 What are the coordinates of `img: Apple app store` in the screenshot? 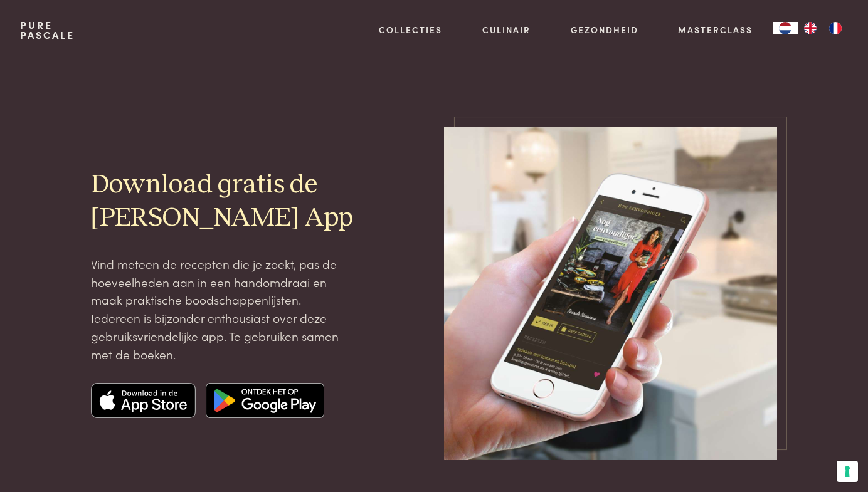 It's located at (144, 401).